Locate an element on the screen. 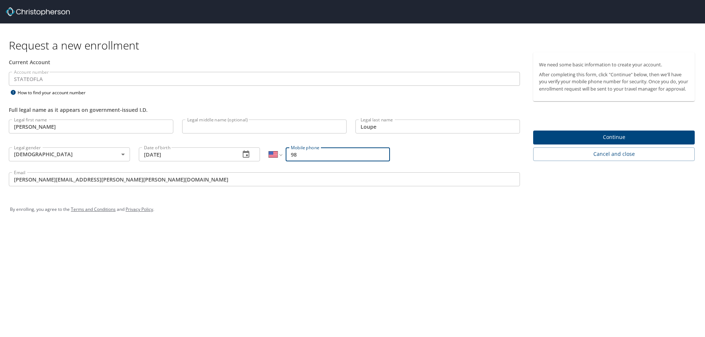 The width and height of the screenshot is (705, 337). p: After completing this form, click "Continue" below, then we'll have you verify your mobile phone ... is located at coordinates (614, 82).